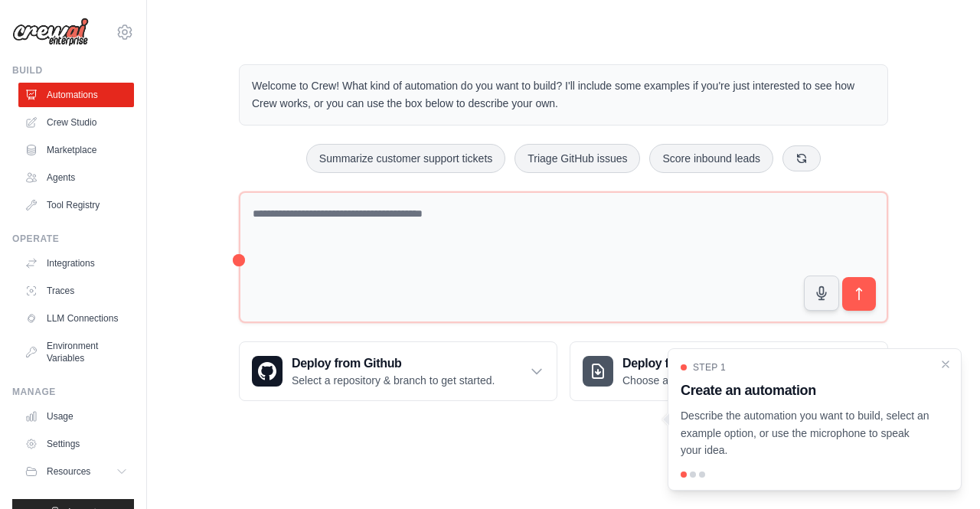  I want to click on span: Resources, so click(68, 471).